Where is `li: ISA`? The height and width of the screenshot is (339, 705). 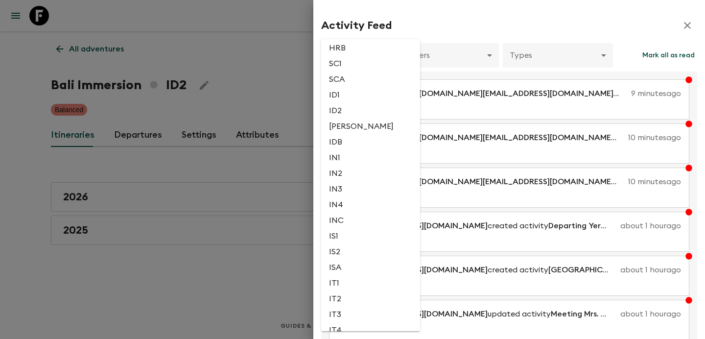
li: ISA is located at coordinates (371, 267).